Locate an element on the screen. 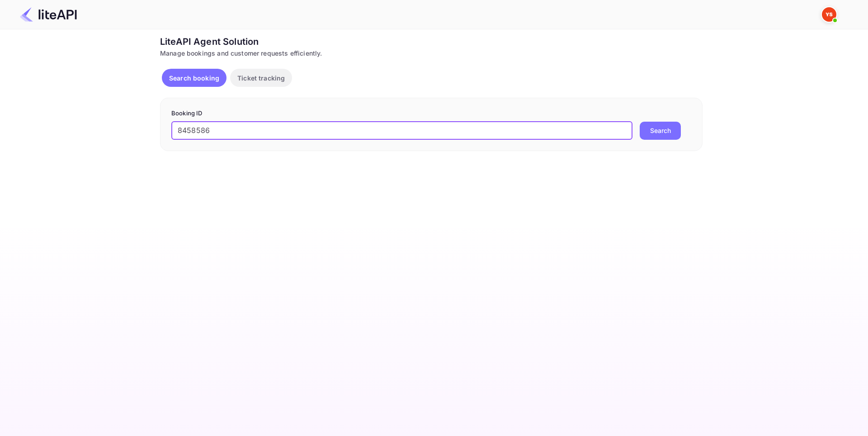 The height and width of the screenshot is (436, 868). button: Search is located at coordinates (660, 131).